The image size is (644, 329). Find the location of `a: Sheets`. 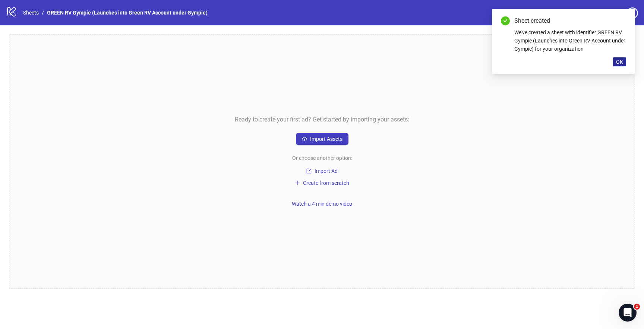

a: Sheets is located at coordinates (31, 12).